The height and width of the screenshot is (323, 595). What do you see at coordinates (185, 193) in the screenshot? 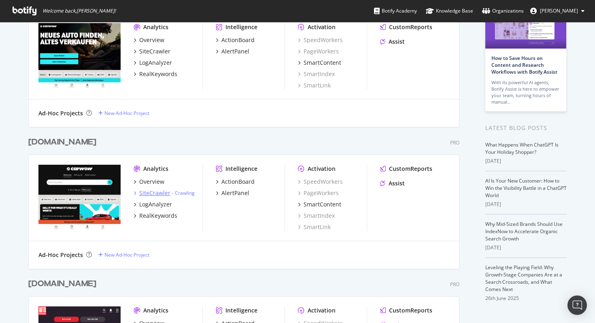
I see `a: Crawling` at bounding box center [185, 193].